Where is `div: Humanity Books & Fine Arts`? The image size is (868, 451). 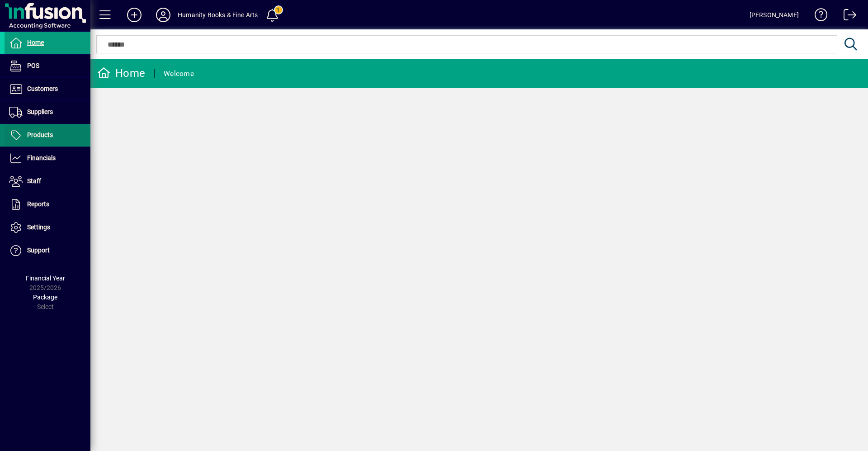
div: Humanity Books & Fine Arts is located at coordinates (218, 15).